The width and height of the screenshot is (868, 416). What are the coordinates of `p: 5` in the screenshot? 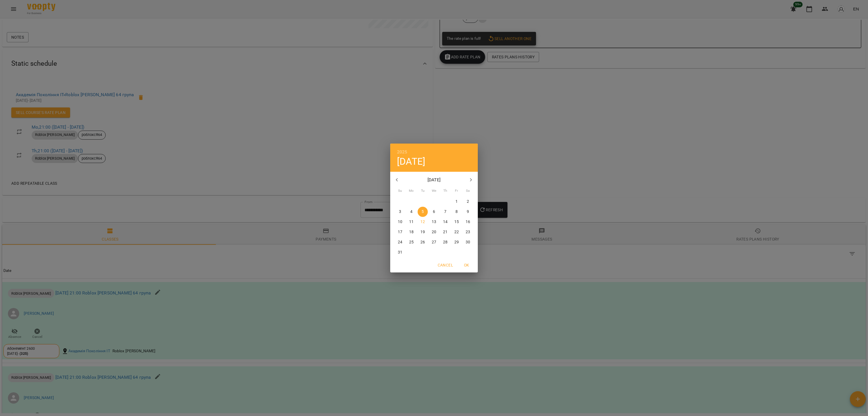 It's located at (422, 212).